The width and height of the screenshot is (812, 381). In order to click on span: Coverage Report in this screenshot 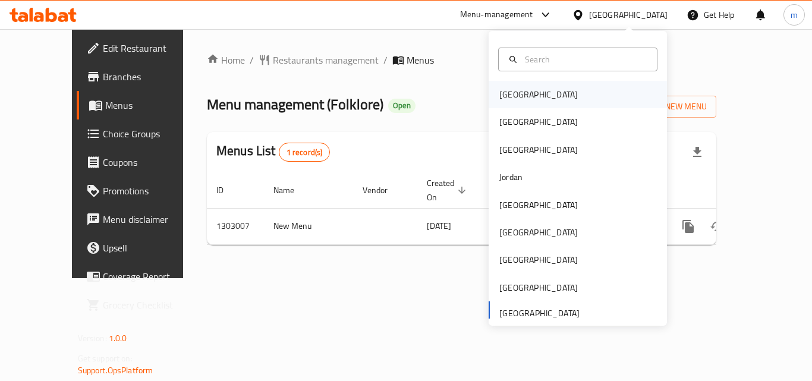, I will do `click(150, 276)`.